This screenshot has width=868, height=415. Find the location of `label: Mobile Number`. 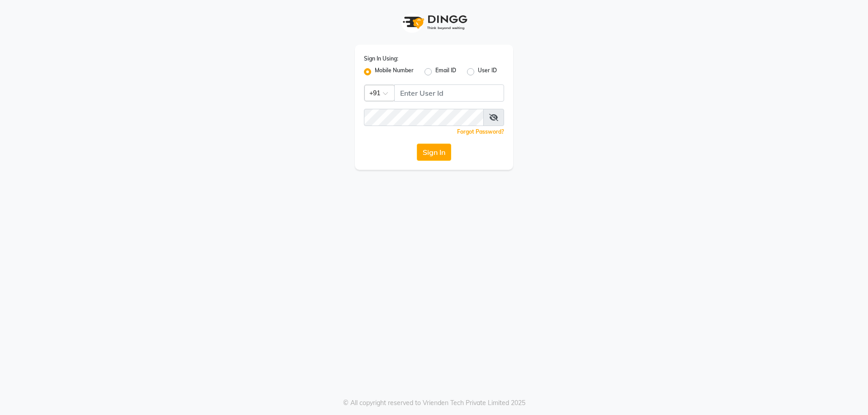

label: Mobile Number is located at coordinates (394, 72).